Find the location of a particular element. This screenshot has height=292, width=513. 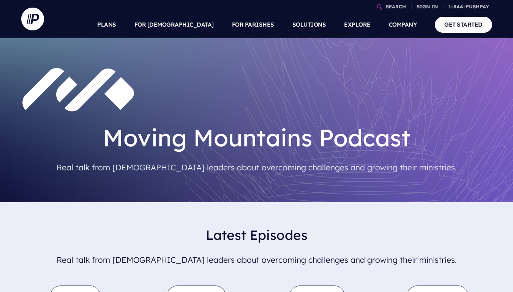

a: SOLUTIONS is located at coordinates (309, 25).